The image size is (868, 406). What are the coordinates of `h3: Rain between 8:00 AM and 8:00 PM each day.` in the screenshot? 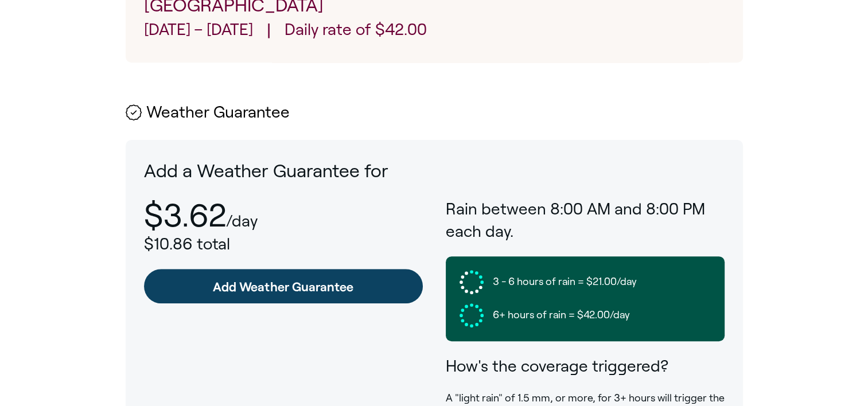 It's located at (585, 220).